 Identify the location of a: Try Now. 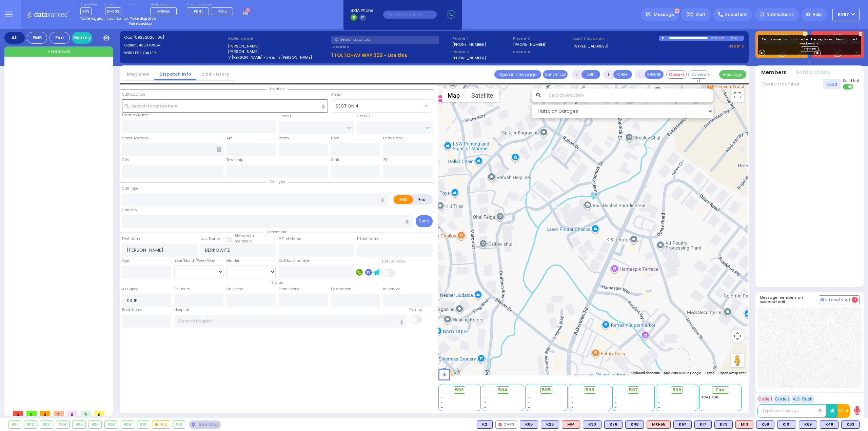
(809, 49).